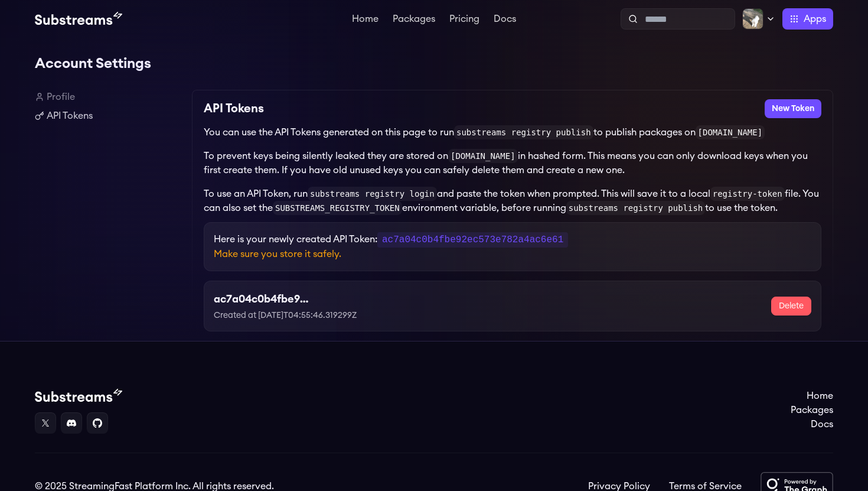 The width and height of the screenshot is (868, 491). What do you see at coordinates (337, 208) in the screenshot?
I see `code: SUBSTREAMS_REGISTRY_TOKEN` at bounding box center [337, 208].